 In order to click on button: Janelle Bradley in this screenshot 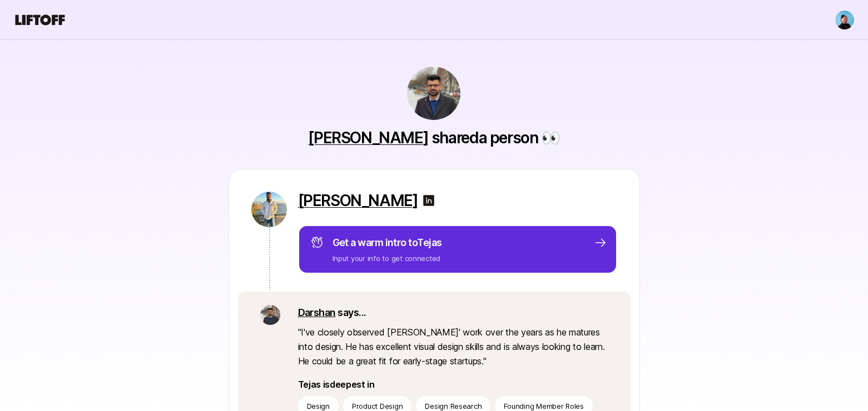, I will do `click(844, 20)`.